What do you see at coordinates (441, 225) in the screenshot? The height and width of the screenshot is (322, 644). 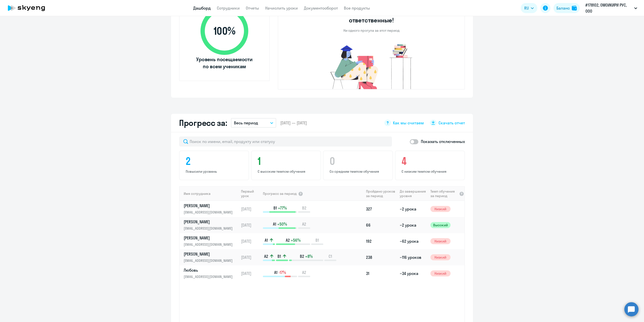 I see `span: Высокий` at bounding box center [441, 225].